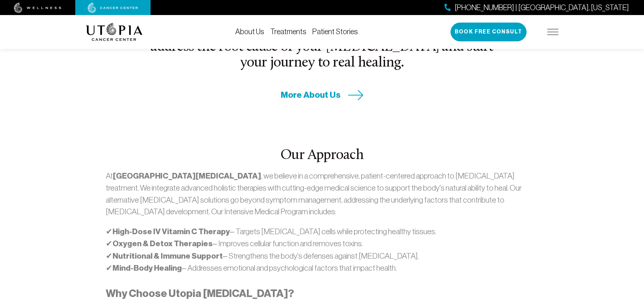 This screenshot has width=644, height=306. Describe the element at coordinates (38, 8) in the screenshot. I see `img: wellness` at that location.